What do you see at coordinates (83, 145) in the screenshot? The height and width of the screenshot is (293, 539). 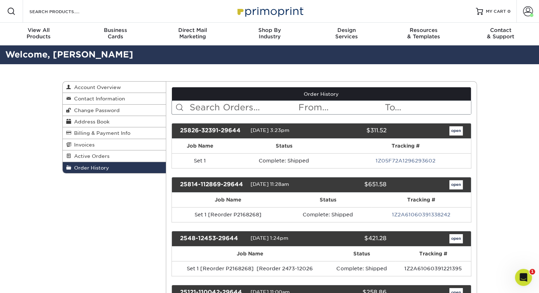 I see `span: Invoices` at bounding box center [83, 145].